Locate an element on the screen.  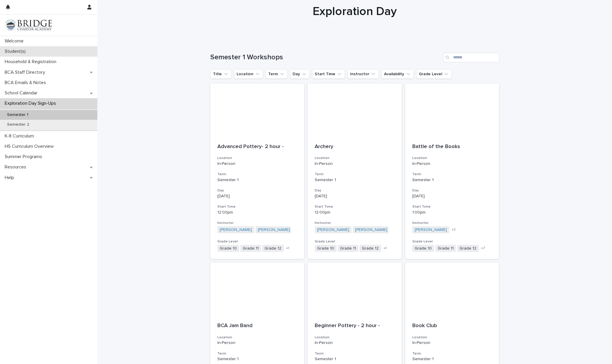
button: Grade Level is located at coordinates (434, 74).